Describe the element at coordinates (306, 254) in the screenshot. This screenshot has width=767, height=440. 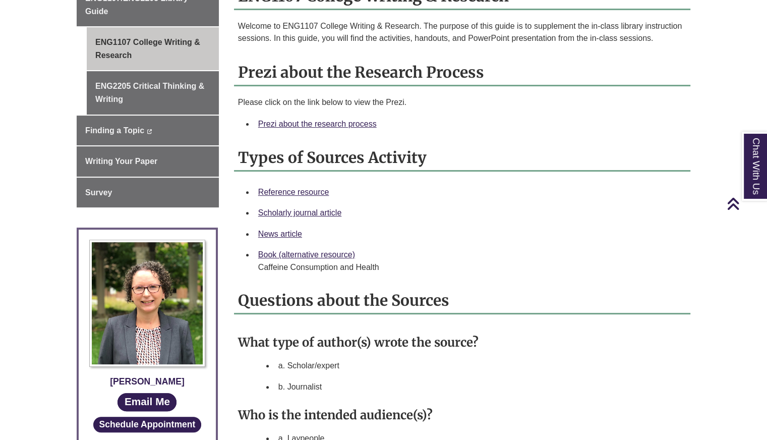
I see `a: Book (alternative resource)` at that location.